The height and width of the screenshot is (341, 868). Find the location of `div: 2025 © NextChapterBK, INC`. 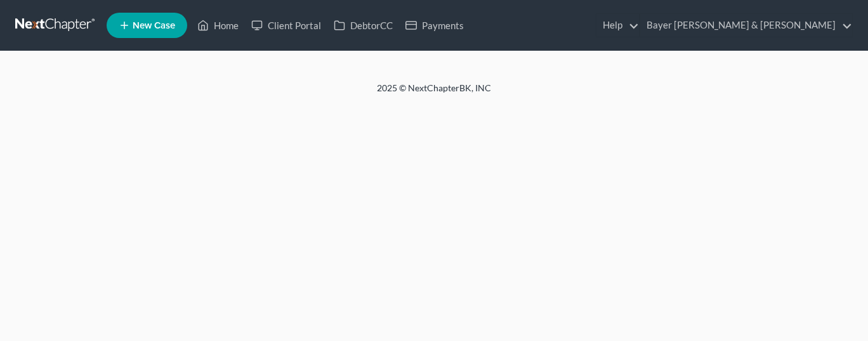

div: 2025 © NextChapterBK, INC is located at coordinates (434, 93).